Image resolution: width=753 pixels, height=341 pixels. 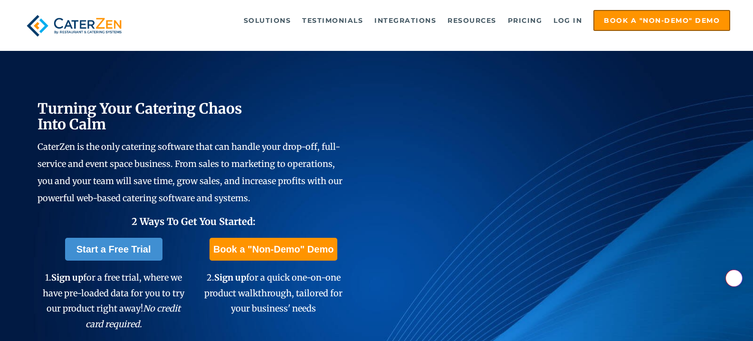 What do you see at coordinates (568, 20) in the screenshot?
I see `a: Log in` at bounding box center [568, 20].